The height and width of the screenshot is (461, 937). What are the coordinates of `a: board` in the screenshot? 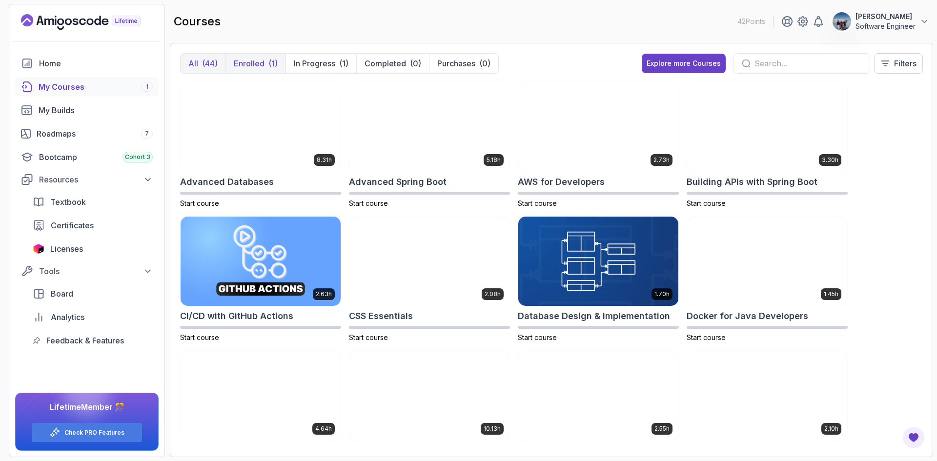 It's located at (93, 294).